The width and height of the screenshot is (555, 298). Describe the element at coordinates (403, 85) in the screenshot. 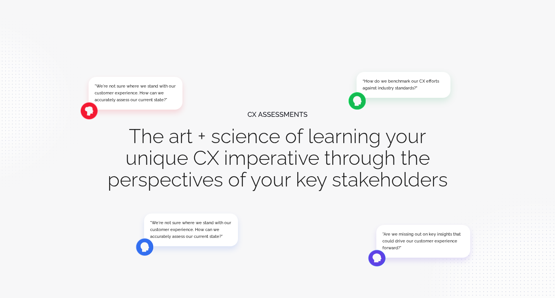

I see `div: “How do we benchmark our CX efforts against industry standards?”` at that location.